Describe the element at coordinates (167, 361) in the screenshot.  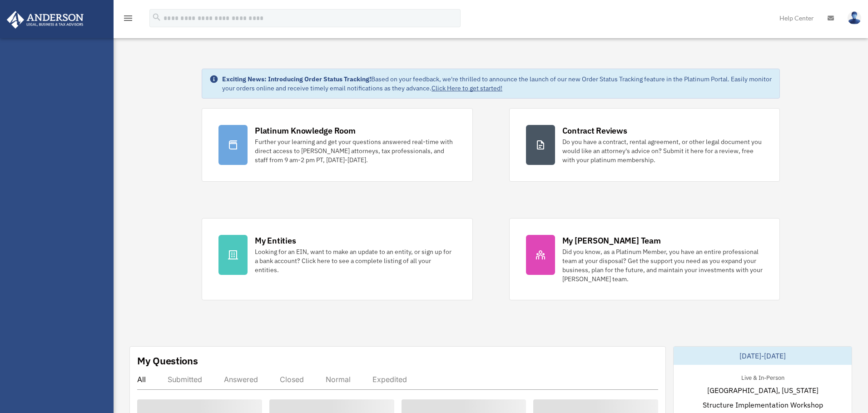
I see `div: My Questions` at that location.